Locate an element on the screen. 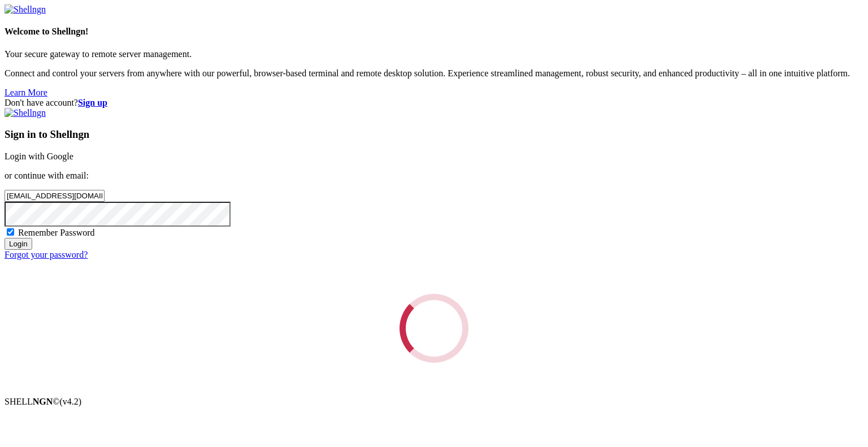 The width and height of the screenshot is (868, 447). h3: Sign in to Shellngn is located at coordinates (434, 134).